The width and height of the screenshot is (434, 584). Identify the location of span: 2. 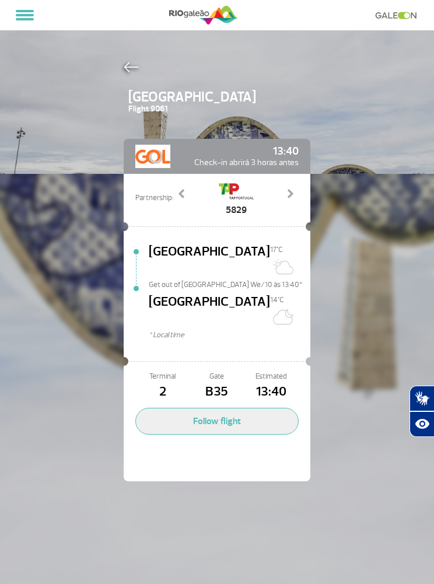
(162, 392).